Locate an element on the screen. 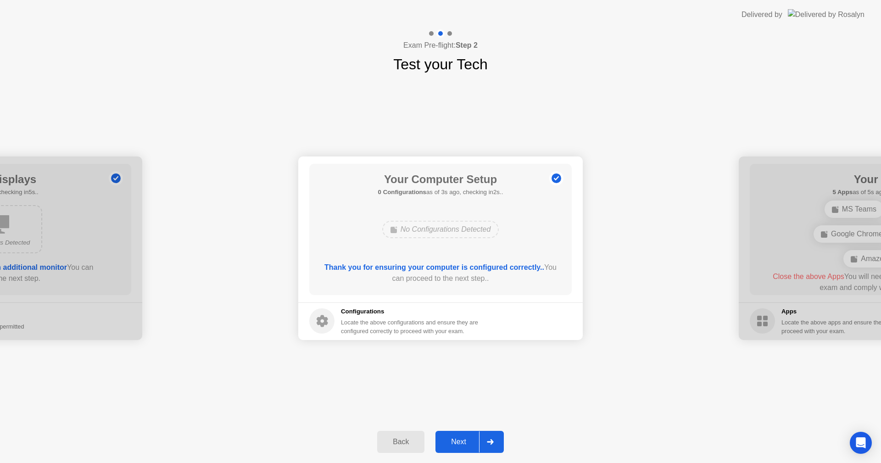 This screenshot has width=881, height=463. button: Back is located at coordinates (400, 442).